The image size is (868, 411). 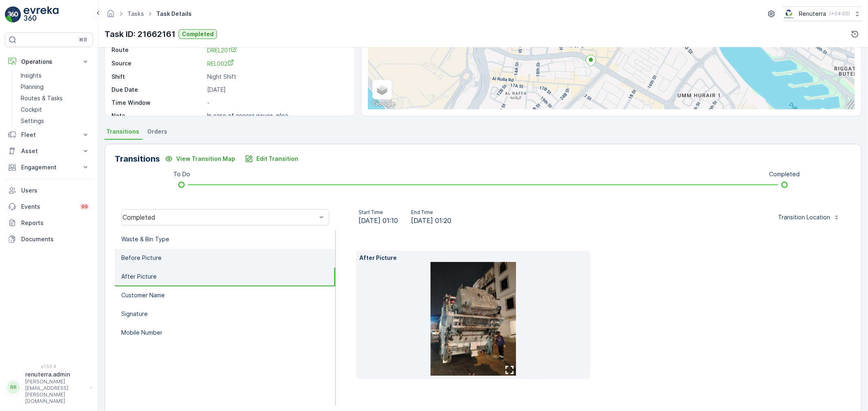 What do you see at coordinates (276, 64) in the screenshot?
I see `a: REL002` at bounding box center [276, 64].